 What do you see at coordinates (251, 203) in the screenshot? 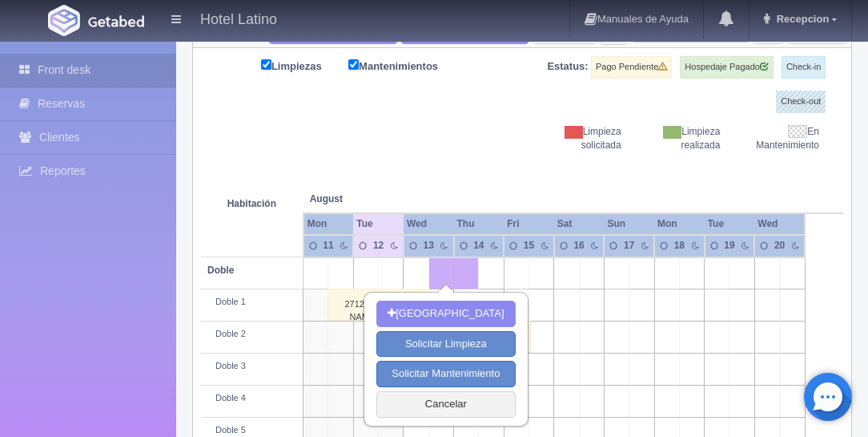
I see `strong: Habitación` at bounding box center [251, 203].